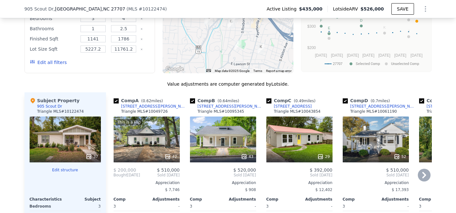 The image size is (456, 213). I want to click on div: Triangle MLS # 10049726, so click(145, 111).